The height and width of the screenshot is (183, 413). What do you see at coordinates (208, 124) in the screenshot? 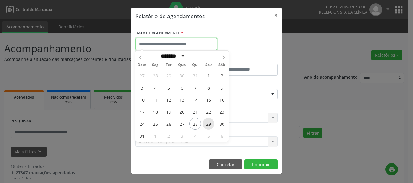
I see `span: Agosto 29, 2025` at bounding box center [208, 124].